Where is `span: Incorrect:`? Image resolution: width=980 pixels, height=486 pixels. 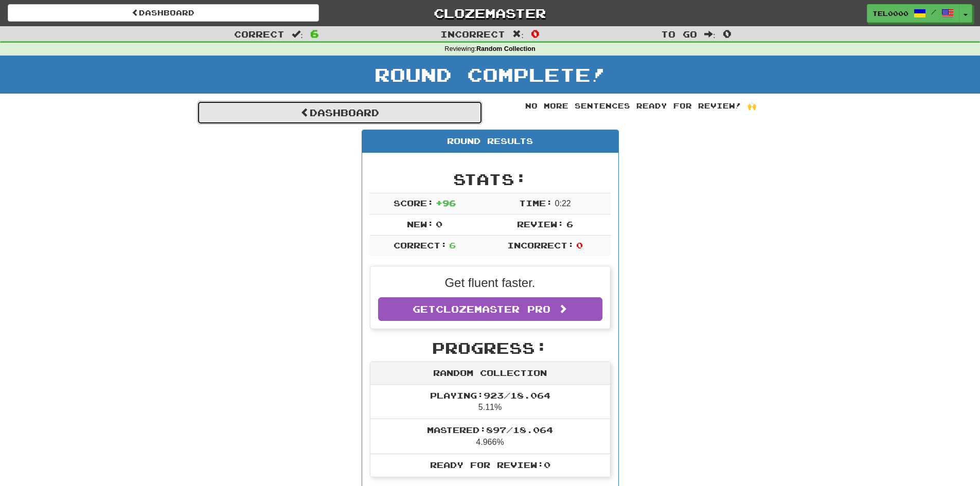
span: Incorrect: is located at coordinates (541, 245).